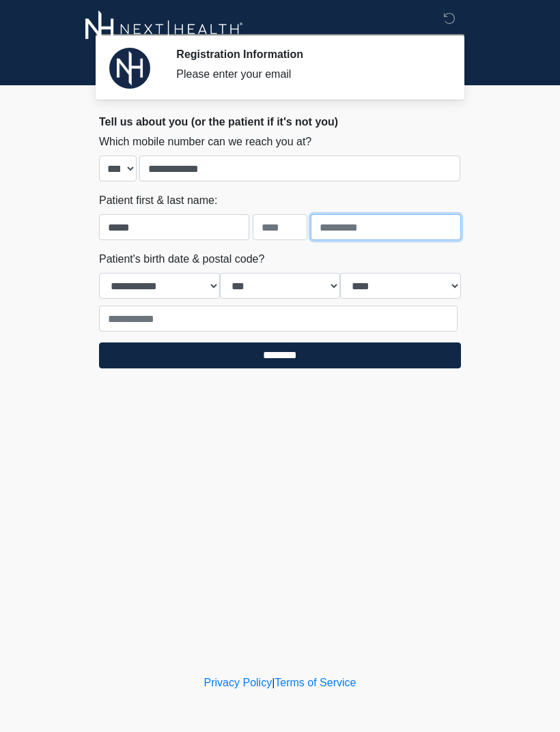 The width and height of the screenshot is (560, 732). I want to click on label: Which mobile number can we reach you at?, so click(205, 142).